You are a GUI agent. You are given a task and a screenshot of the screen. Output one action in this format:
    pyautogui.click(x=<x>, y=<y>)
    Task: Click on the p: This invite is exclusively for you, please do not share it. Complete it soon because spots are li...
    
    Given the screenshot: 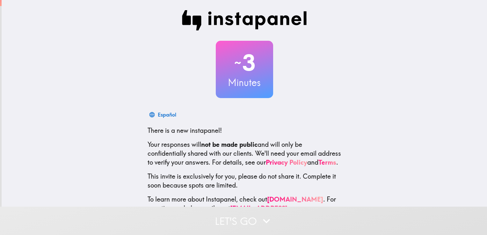 What is the action you would take?
    pyautogui.click(x=244, y=181)
    